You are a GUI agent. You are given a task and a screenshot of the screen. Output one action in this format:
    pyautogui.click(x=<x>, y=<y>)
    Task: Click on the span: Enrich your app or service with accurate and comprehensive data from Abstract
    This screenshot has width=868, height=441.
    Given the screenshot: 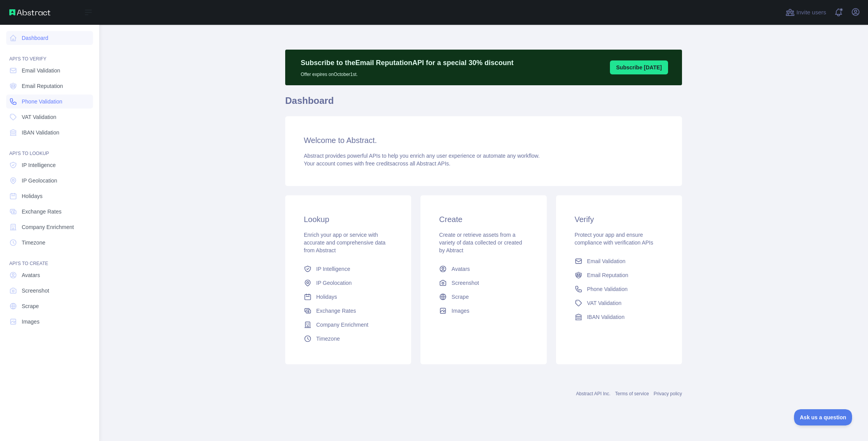 What is the action you would take?
    pyautogui.click(x=344, y=242)
    